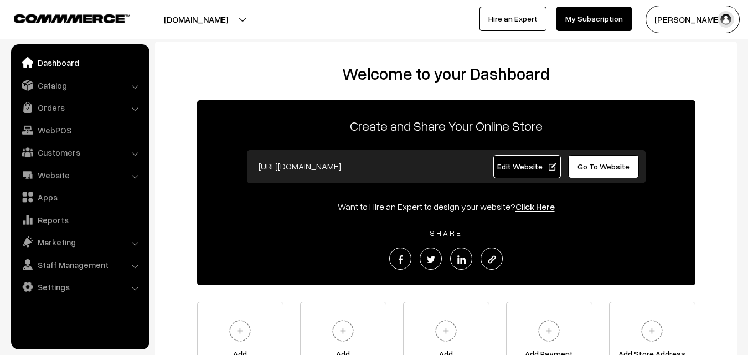  Describe the element at coordinates (445, 232) in the screenshot. I see `span: SHARE` at that location.